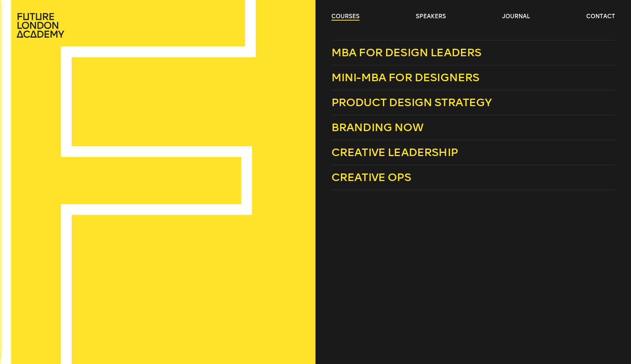 The width and height of the screenshot is (631, 364). Describe the element at coordinates (406, 52) in the screenshot. I see `span: MBA for Design Leaders` at that location.